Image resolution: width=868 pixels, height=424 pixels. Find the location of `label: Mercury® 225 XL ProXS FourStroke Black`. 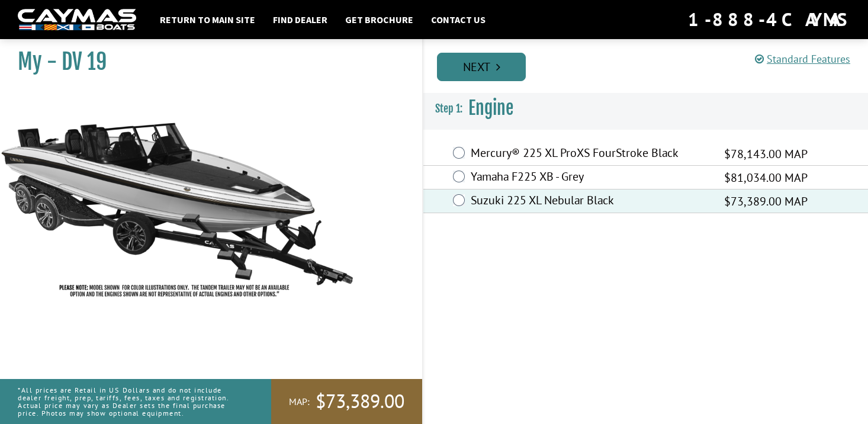

label: Mercury® 225 XL ProXS FourStroke Black is located at coordinates (590, 154).